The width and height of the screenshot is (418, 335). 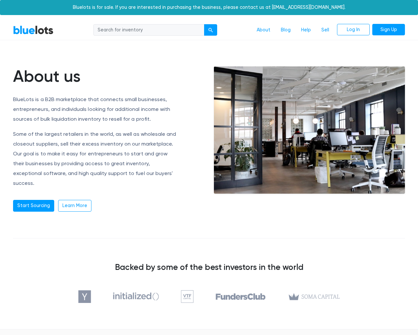 I want to click on a: Log In, so click(x=354, y=30).